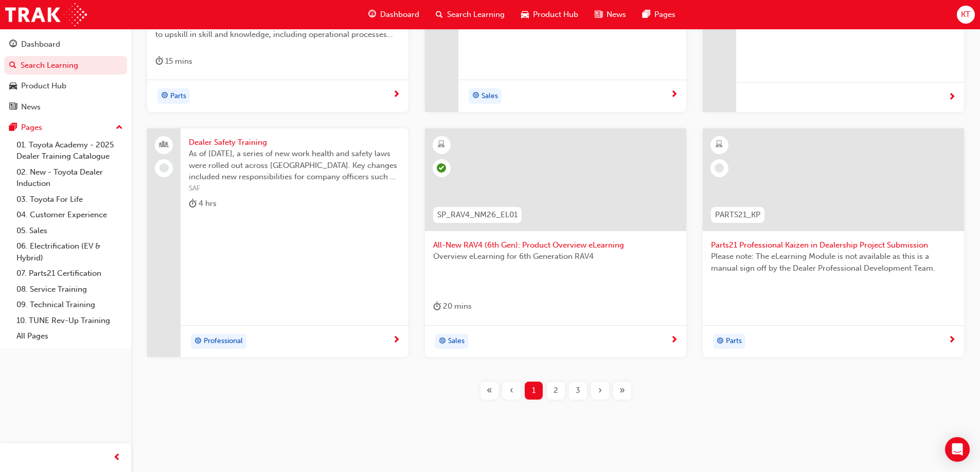  I want to click on a: Search Learning, so click(66, 66).